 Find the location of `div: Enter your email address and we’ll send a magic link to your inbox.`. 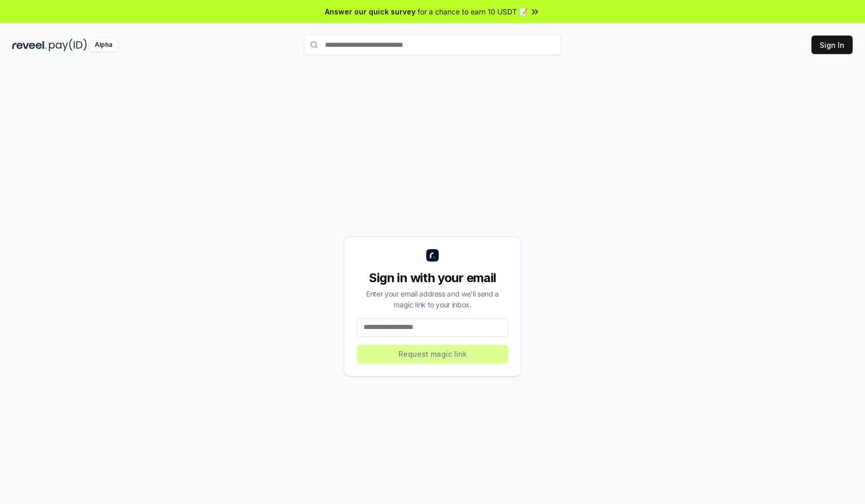

div: Enter your email address and we’ll send a magic link to your inbox. is located at coordinates (432, 299).